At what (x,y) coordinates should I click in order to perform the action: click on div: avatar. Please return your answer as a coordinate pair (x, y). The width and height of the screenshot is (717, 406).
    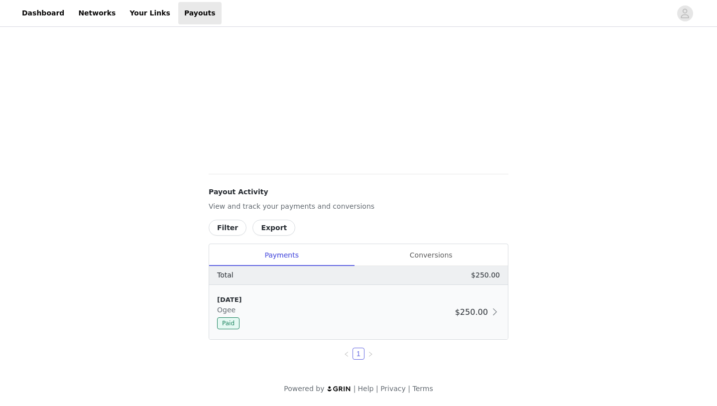
    Looking at the image, I should click on (685, 13).